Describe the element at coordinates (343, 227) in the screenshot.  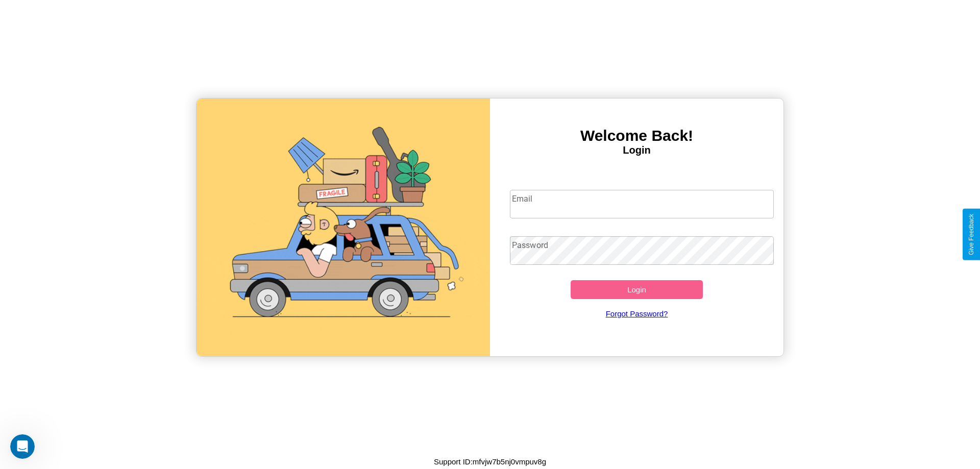
I see `img: gif` at that location.